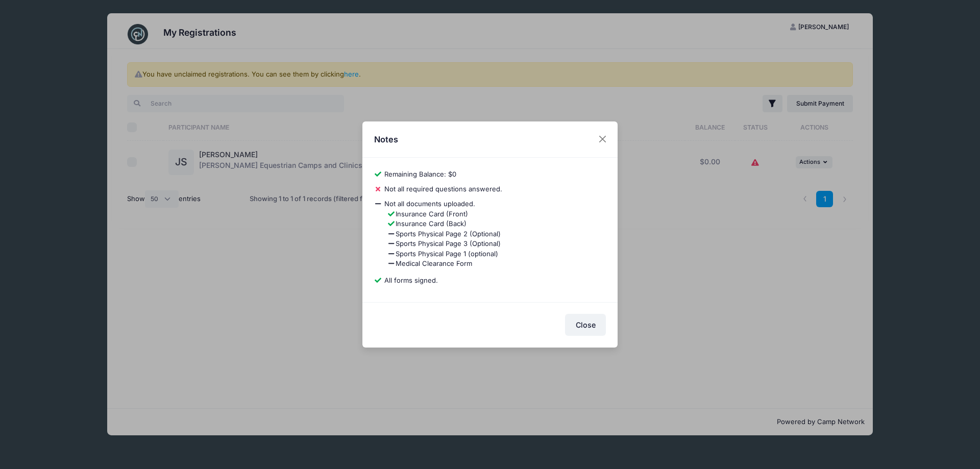 The width and height of the screenshot is (980, 469). I want to click on span: All forms signed., so click(411, 280).